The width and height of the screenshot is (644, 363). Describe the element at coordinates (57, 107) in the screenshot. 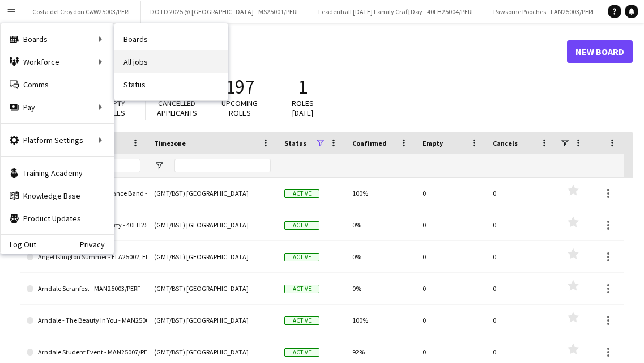

I see `div: Pay` at that location.